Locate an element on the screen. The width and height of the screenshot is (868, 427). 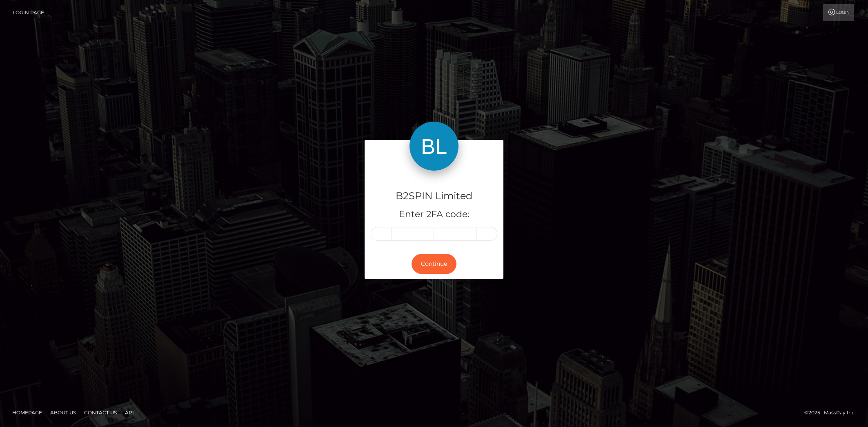
a: Login is located at coordinates (839, 13).